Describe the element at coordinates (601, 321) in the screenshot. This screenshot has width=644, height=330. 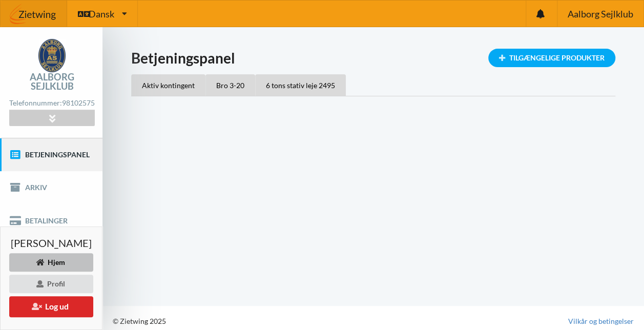
I see `a: Vilkår og betingelser` at that location.